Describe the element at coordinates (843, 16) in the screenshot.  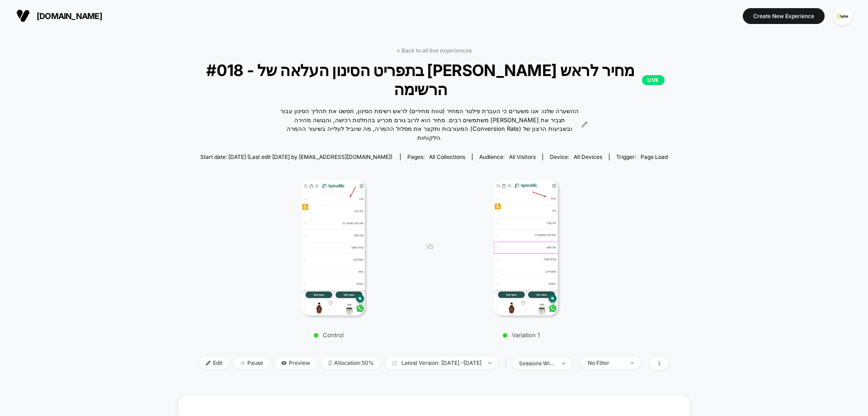
I see `img: ppic` at that location.